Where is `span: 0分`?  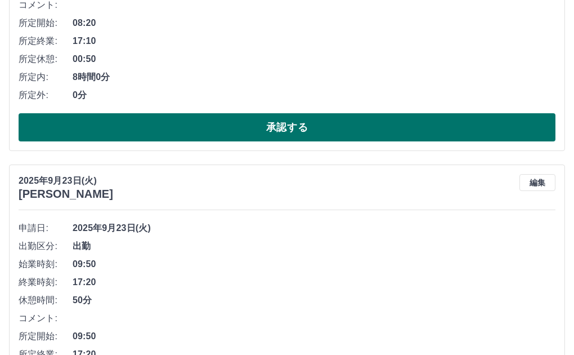
span: 0分 is located at coordinates (314, 95).